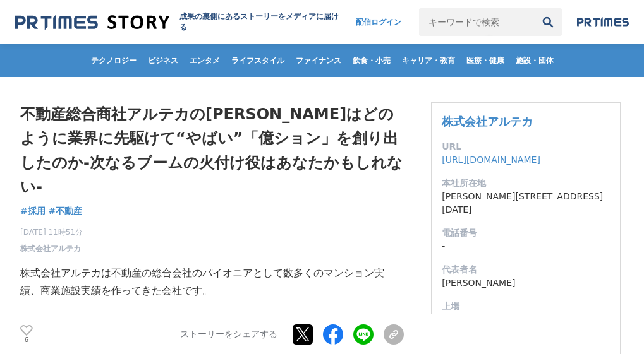 This screenshot has height=354, width=644. Describe the element at coordinates (603, 22) in the screenshot. I see `a: prtimes` at that location.